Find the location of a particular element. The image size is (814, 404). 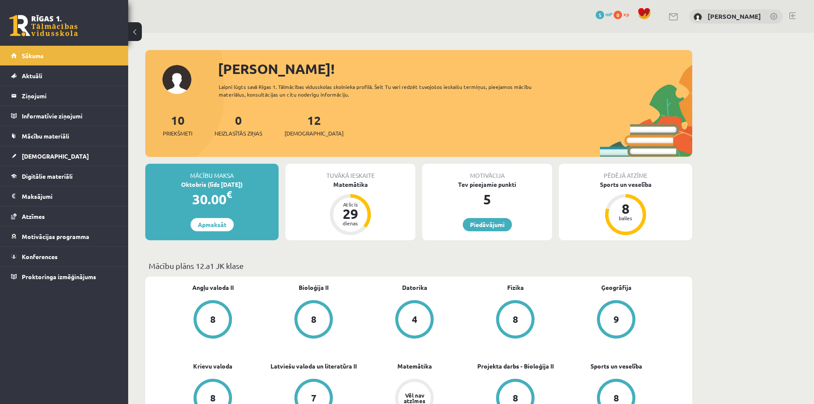

div: 4 is located at coordinates (415, 319).